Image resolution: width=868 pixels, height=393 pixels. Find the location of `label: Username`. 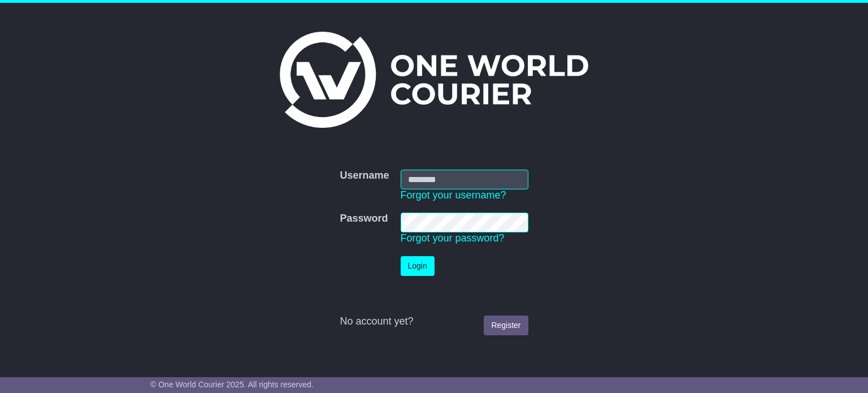

label: Username is located at coordinates (364, 175).